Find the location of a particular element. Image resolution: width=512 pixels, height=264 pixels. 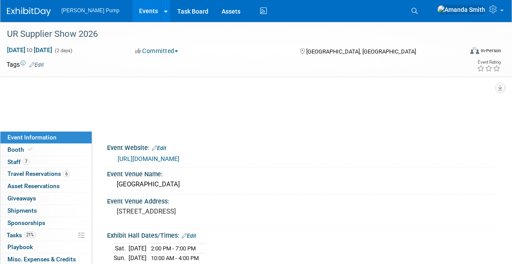

a: Event Information is located at coordinates (46, 137).